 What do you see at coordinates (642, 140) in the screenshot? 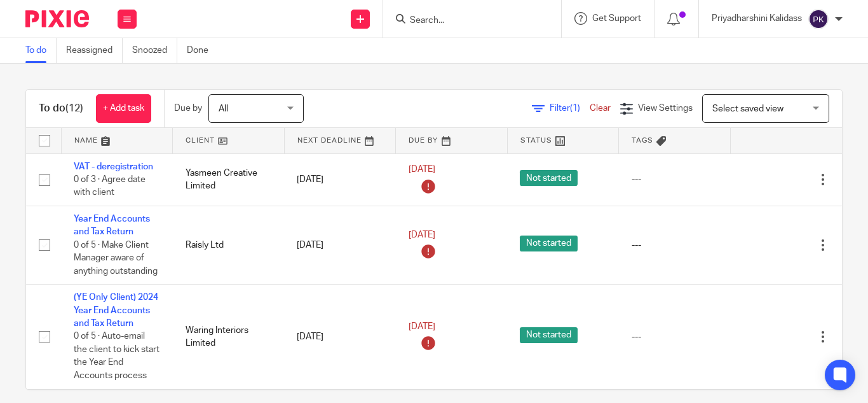
I see `span: Tags` at bounding box center [642, 140].